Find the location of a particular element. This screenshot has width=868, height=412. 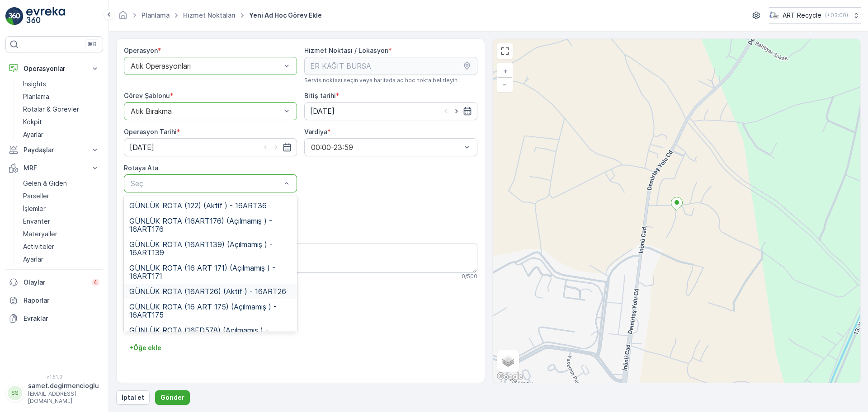

a: Activiteler is located at coordinates (61, 247).